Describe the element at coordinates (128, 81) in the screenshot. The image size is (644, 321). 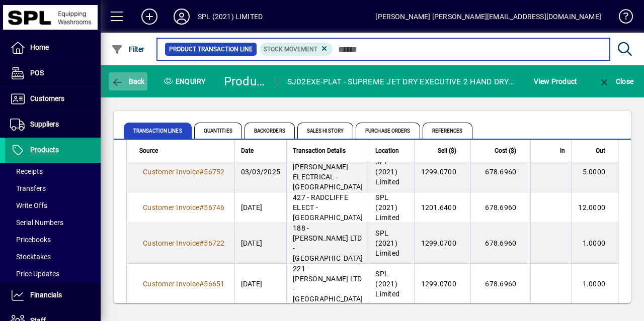
I see `span: Back` at that location.